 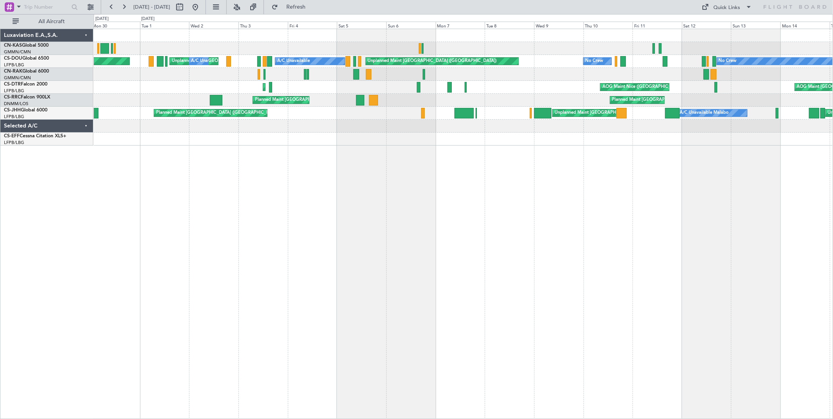 What do you see at coordinates (263, 25) in the screenshot?
I see `div: Thu 3` at bounding box center [263, 25].